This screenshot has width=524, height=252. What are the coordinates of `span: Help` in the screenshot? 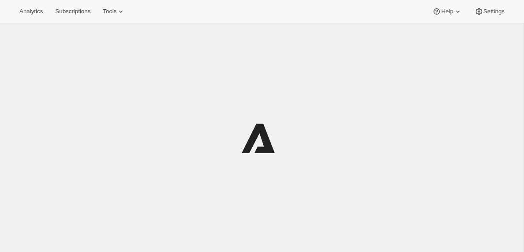 It's located at (446, 11).